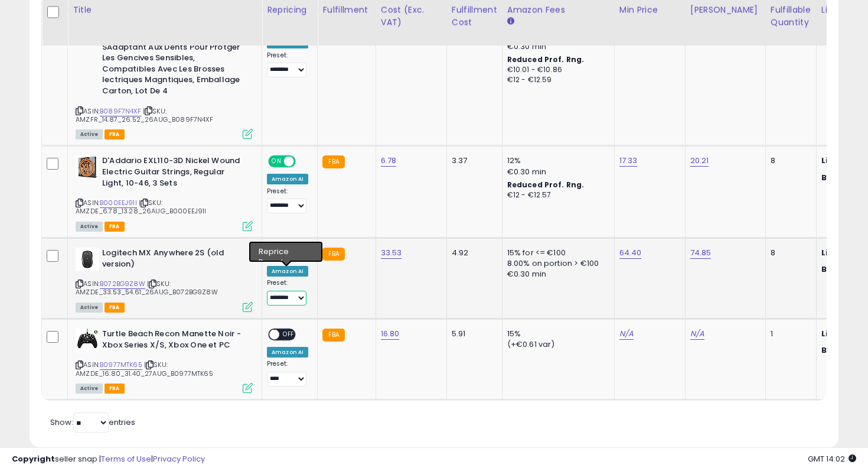 This screenshot has width=868, height=471. I want to click on div: 5.91, so click(473, 334).